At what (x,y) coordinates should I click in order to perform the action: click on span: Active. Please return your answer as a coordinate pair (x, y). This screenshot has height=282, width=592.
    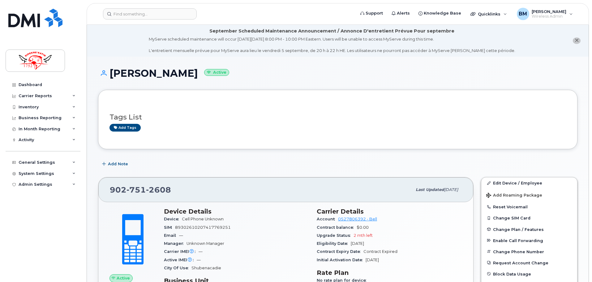
    Looking at the image, I should click on (123, 278).